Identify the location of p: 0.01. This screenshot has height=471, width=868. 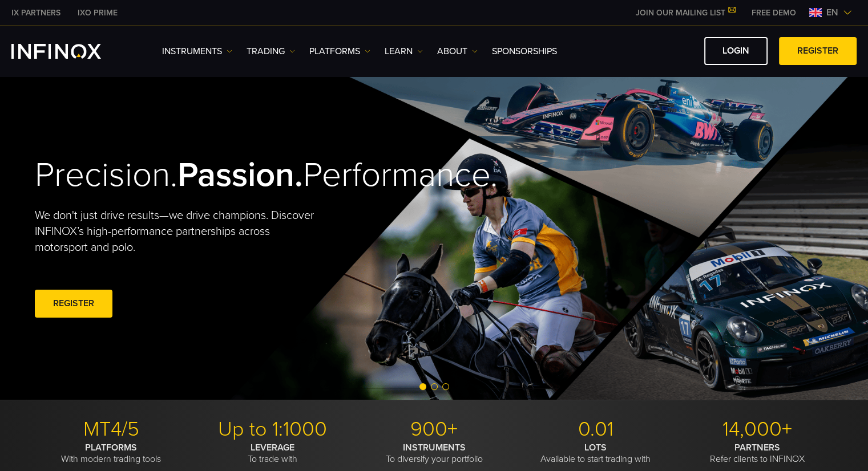
(596, 429).